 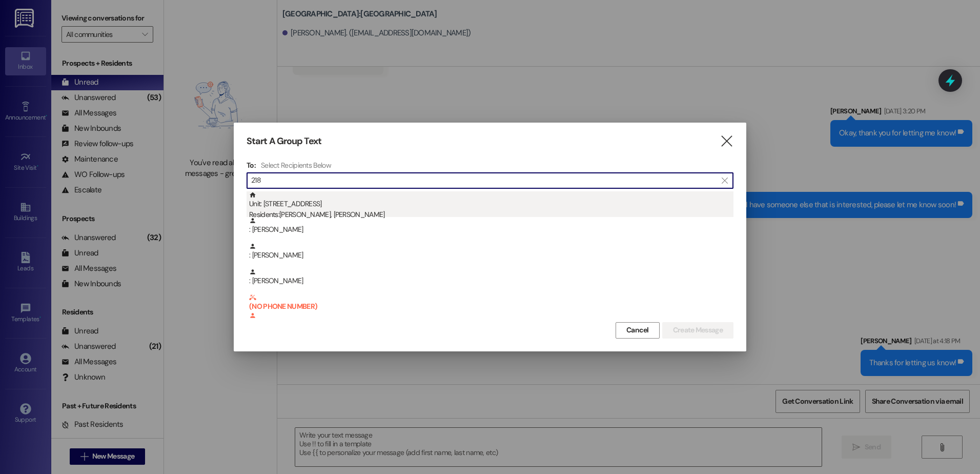 I want to click on h3: Start A Group Text, so click(x=284, y=141).